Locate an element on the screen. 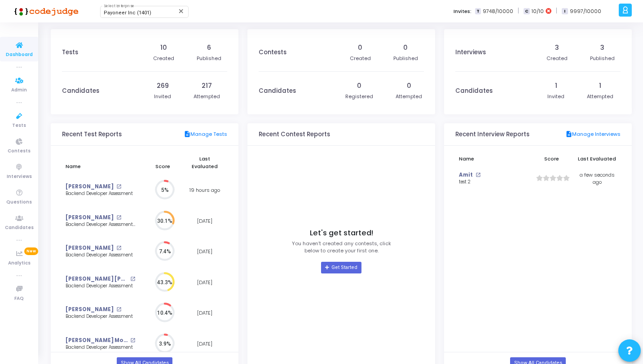 The image size is (643, 364). span: FAQ is located at coordinates (19, 299).